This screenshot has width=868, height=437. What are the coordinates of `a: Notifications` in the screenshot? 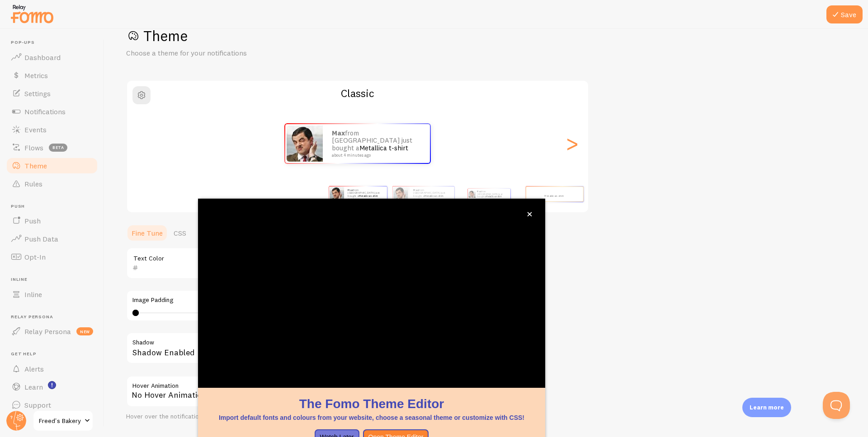 It's located at (52, 112).